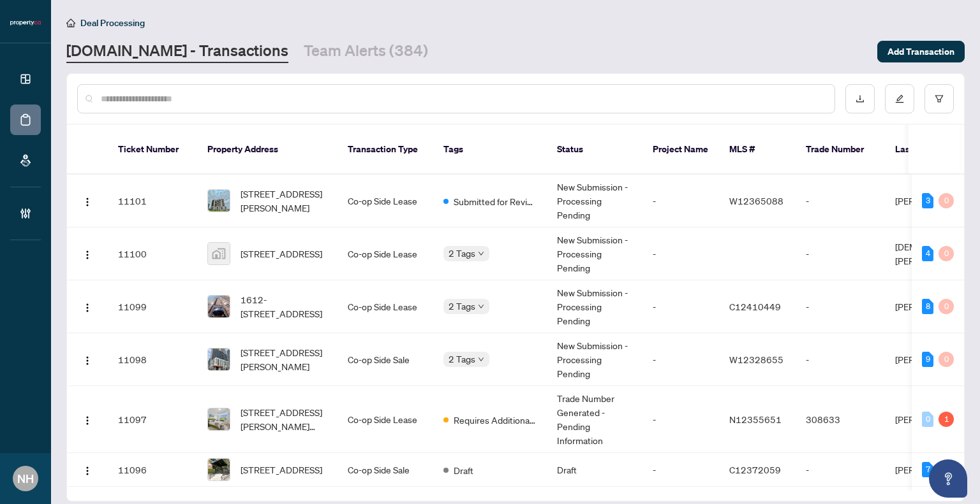  Describe the element at coordinates (757, 150) in the screenshot. I see `th: MLS #` at that location.